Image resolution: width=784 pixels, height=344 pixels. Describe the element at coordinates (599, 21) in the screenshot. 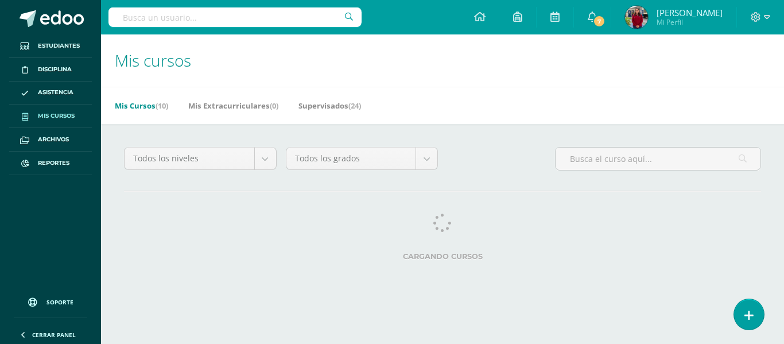

I see `span: 7` at that location.